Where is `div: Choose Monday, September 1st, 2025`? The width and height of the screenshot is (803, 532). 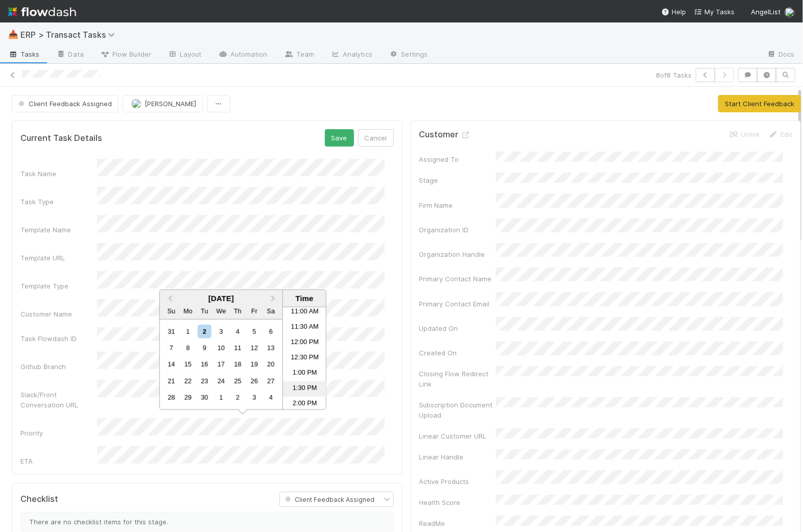 div: Choose Monday, September 1st, 2025 is located at coordinates (187, 331).